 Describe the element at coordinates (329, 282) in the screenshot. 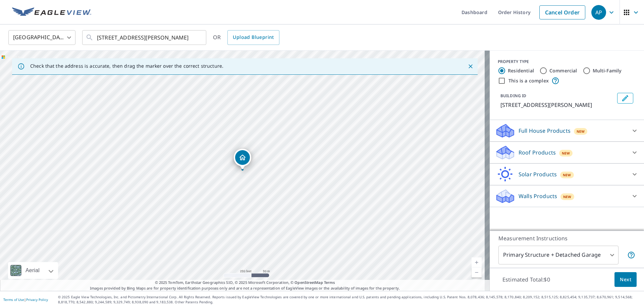

I see `a: Terms` at that location.